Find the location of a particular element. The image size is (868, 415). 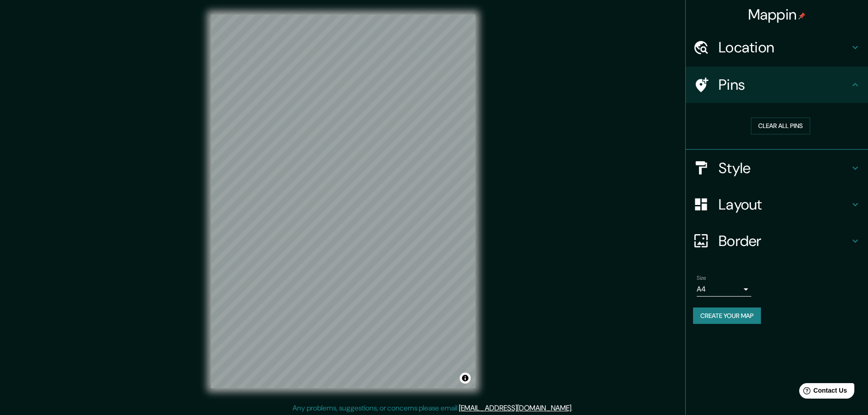

p: Any problems, suggestions, or concerns please email . is located at coordinates (432, 408).